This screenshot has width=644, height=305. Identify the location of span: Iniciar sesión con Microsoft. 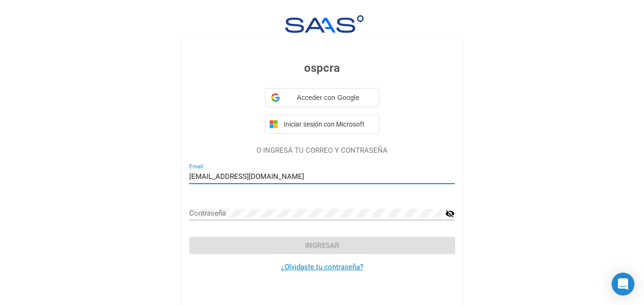
(328, 124).